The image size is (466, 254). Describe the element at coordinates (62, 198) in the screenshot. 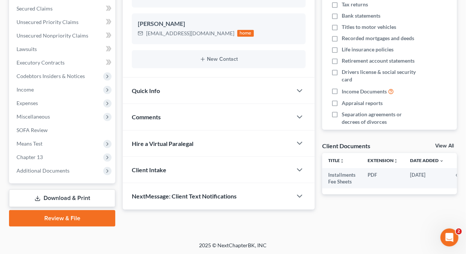

I see `a: Download & Print` at that location.